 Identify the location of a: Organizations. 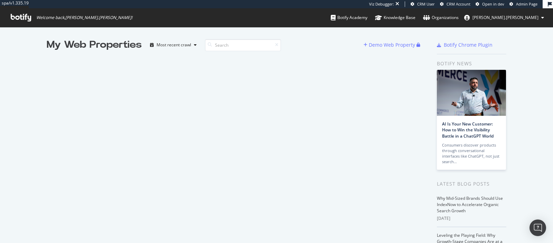
(441, 18).